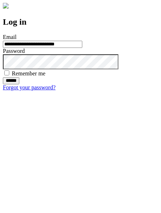  Describe the element at coordinates (80, 22) in the screenshot. I see `h2: Log in` at that location.